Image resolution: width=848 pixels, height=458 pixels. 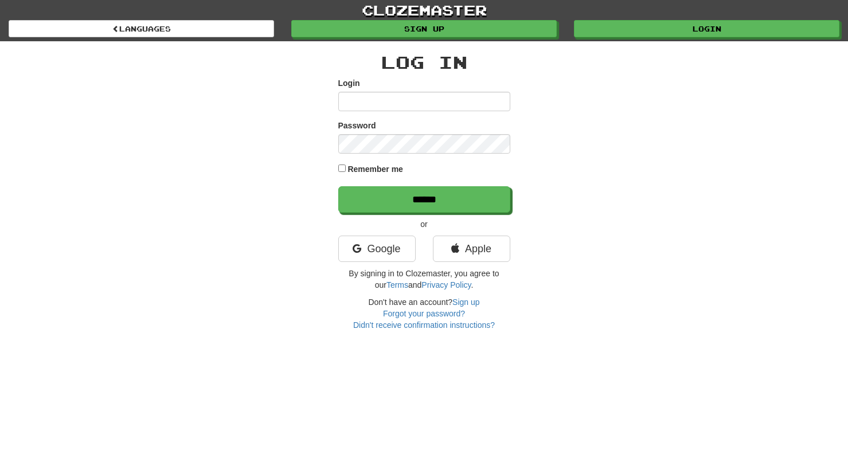 What do you see at coordinates (446, 285) in the screenshot?
I see `a: Privacy Policy` at bounding box center [446, 285].